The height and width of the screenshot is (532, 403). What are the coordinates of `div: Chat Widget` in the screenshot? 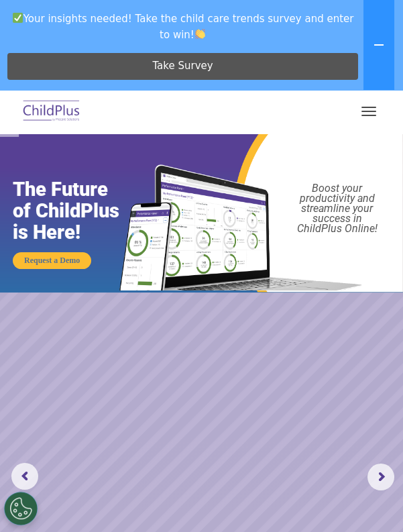 It's located at (370, 499).